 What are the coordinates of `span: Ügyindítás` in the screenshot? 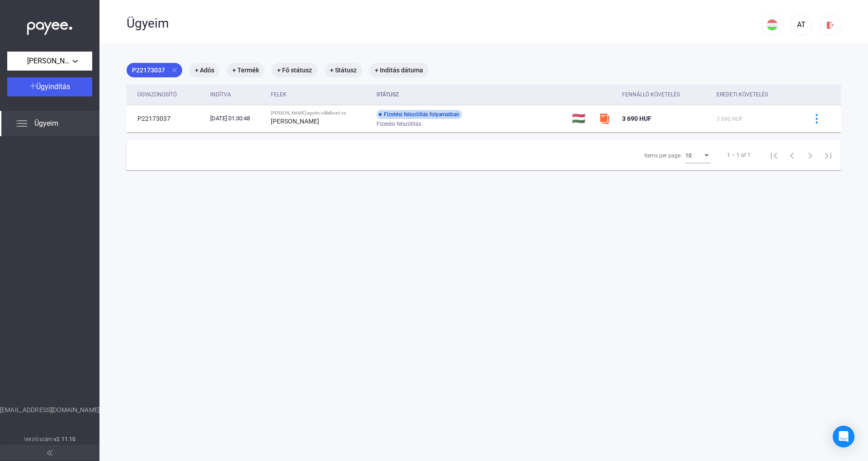 It's located at (53, 86).